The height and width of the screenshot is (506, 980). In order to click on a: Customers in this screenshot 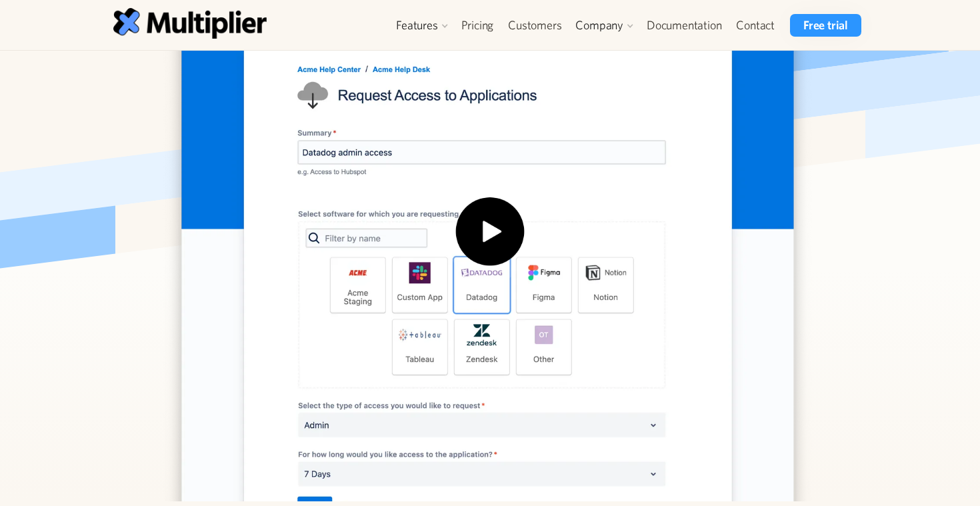, I will do `click(535, 25)`.